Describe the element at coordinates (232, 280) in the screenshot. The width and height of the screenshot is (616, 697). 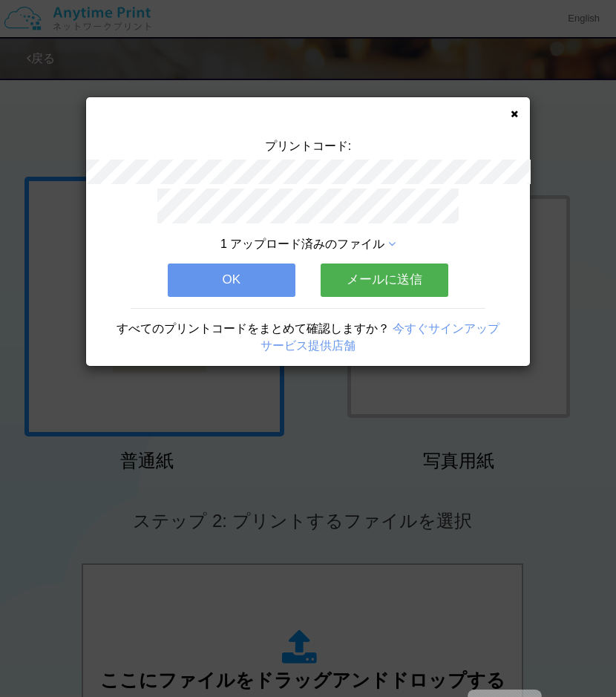
I see `button: OK` at that location.